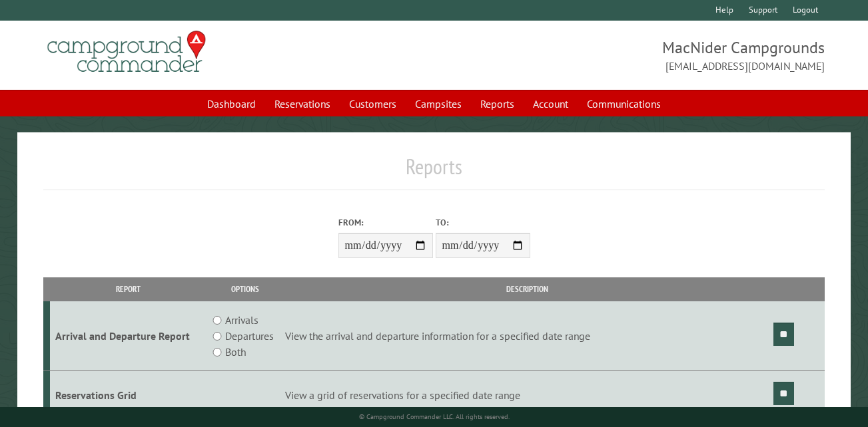 Image resolution: width=868 pixels, height=427 pixels. I want to click on th: Description, so click(527, 289).